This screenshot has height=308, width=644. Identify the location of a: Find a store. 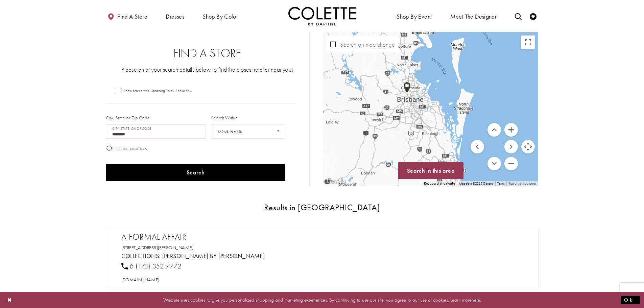
(128, 16).